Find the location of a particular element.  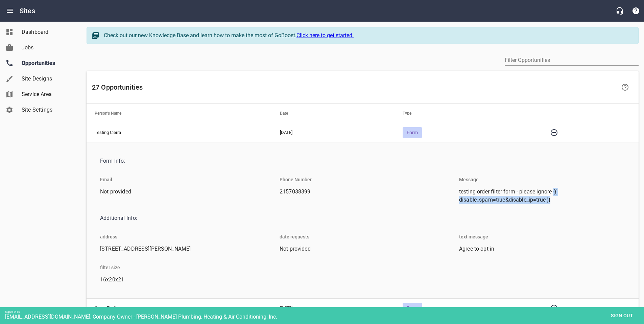

span: testing order filter form - please ignore {{ disable_spam=true&disable_ip=true }} is located at coordinates (539, 196).